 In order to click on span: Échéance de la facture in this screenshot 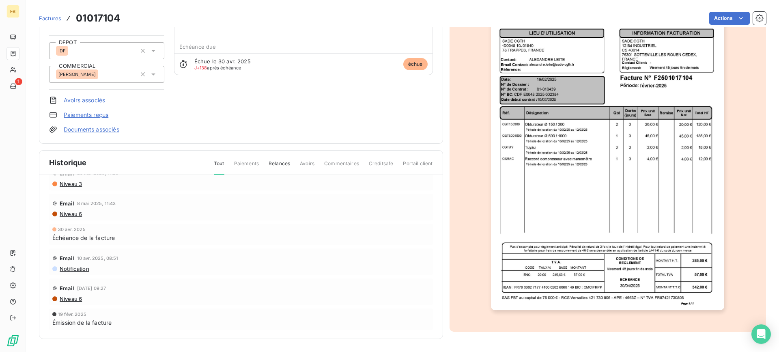, I will do `click(84, 237)`.